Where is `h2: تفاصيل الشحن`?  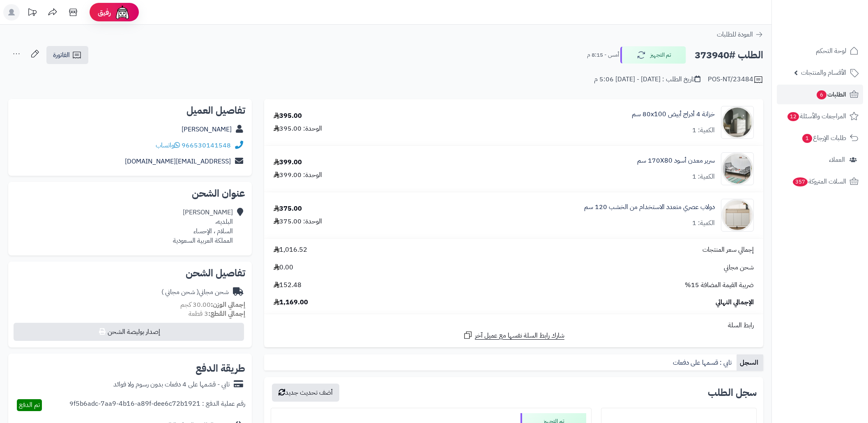
h2: تفاصيل الشحن is located at coordinates (130, 273).